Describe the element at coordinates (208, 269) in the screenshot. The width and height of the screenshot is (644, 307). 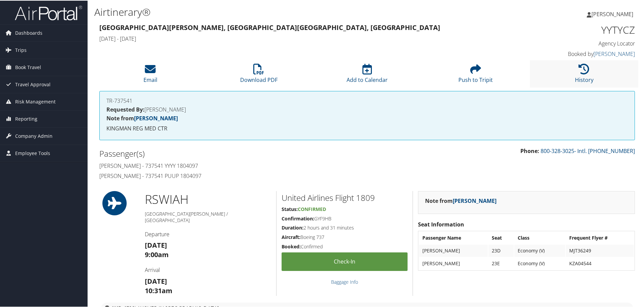
I see `h4: Arrival` at that location.